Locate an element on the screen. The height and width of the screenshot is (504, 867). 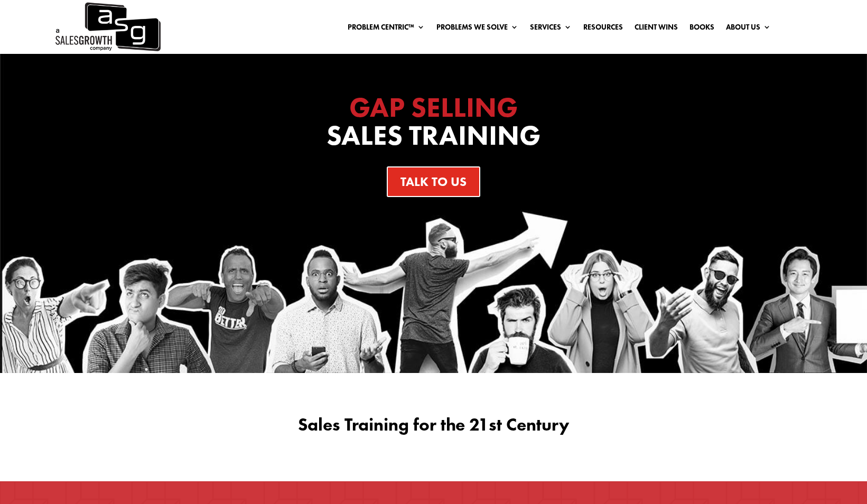
a: Resources is located at coordinates (603, 29).